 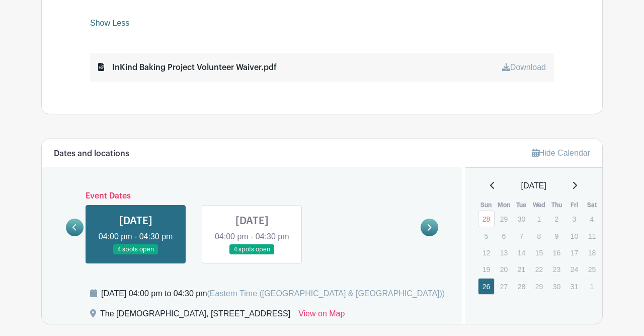 What do you see at coordinates (592, 236) in the screenshot?
I see `p: 11` at bounding box center [592, 236].